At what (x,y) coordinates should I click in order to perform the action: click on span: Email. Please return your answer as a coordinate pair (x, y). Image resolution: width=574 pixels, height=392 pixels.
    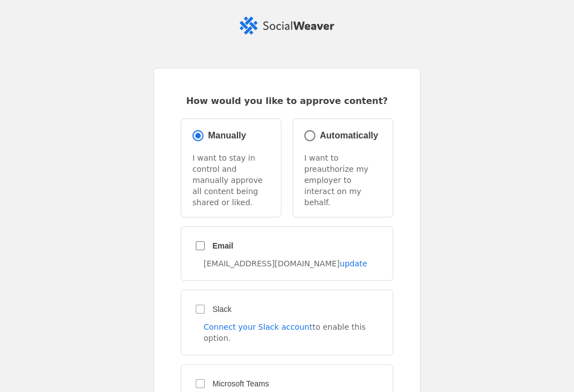
    Looking at the image, I should click on (223, 246).